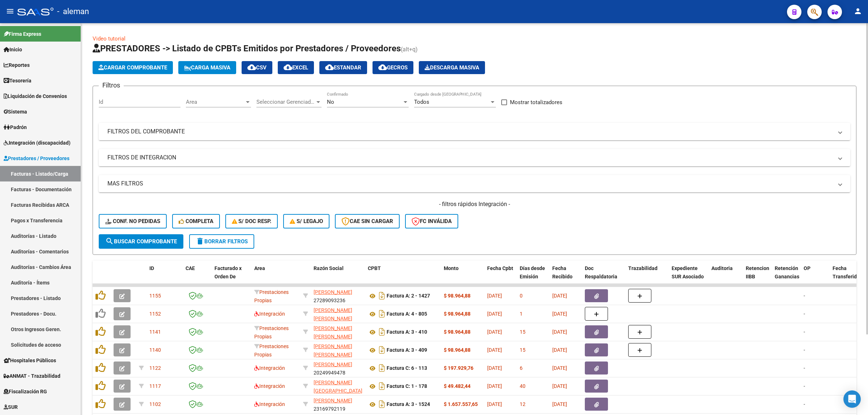 The height and width of the screenshot is (415, 868). What do you see at coordinates (393, 68) in the screenshot?
I see `span: Gecros` at bounding box center [393, 68].